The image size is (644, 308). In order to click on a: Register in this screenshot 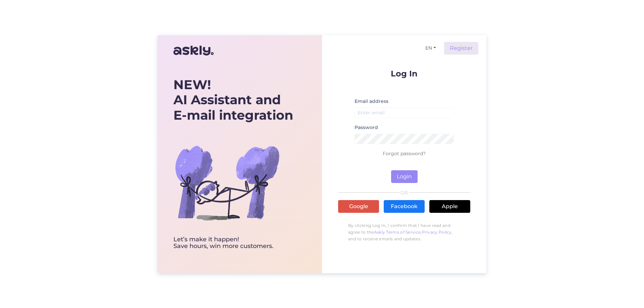, I will do `click(461, 48)`.